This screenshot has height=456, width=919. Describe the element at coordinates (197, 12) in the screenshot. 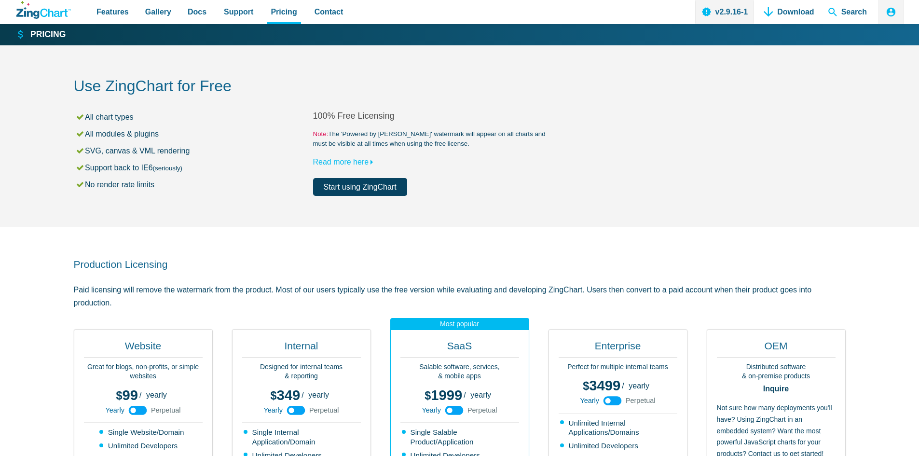

I see `span: Docs` at that location.